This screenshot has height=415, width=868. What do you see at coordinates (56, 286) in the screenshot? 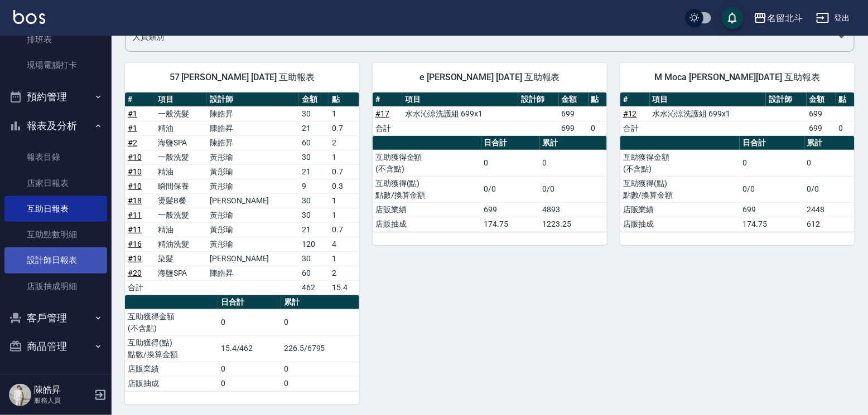
I see `a: 店販抽成明細` at bounding box center [56, 286].